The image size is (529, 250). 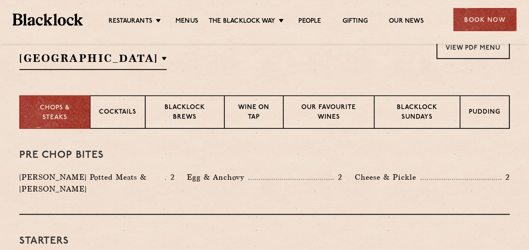 I want to click on p: Blacklock Sundays, so click(x=417, y=113).